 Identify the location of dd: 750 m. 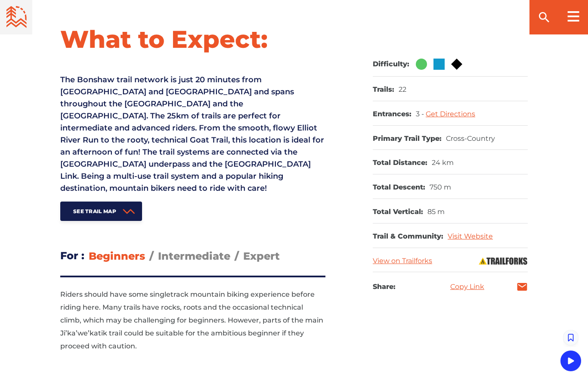
(440, 187).